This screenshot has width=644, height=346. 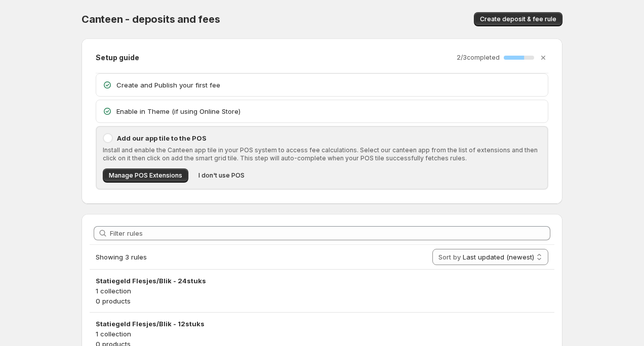 I want to click on span: Create deposit & fee rule, so click(x=518, y=19).